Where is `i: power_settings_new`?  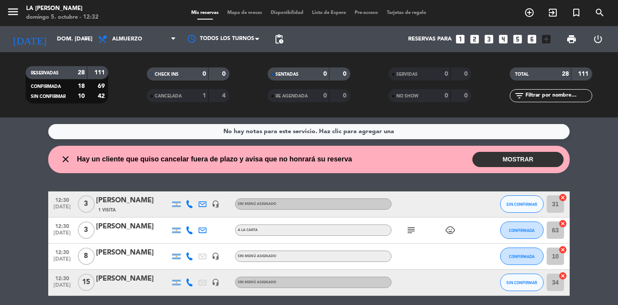 i: power_settings_new is located at coordinates (598, 39).